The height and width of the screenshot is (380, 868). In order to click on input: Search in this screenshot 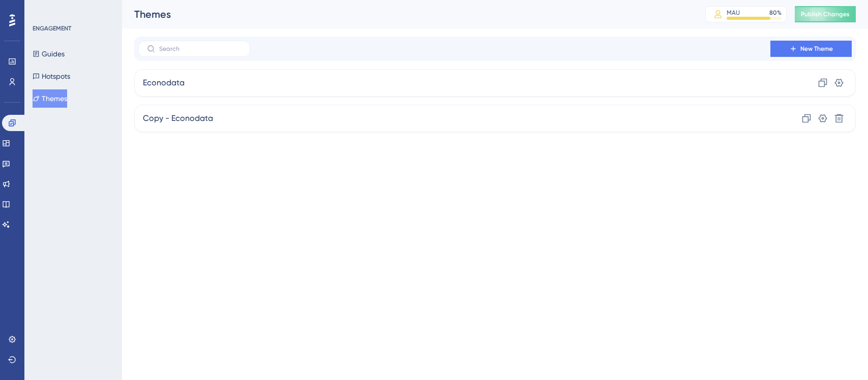, I will do `click(200, 48)`.